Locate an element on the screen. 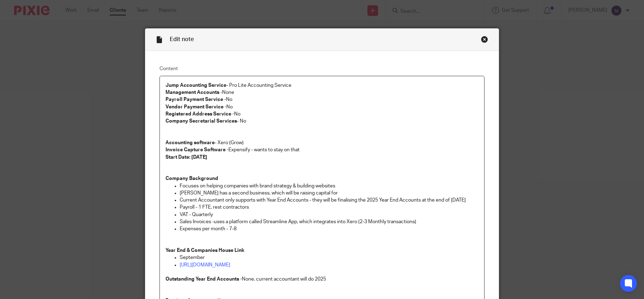  strong: Outstanding Year End Accounts - is located at coordinates (203, 279).